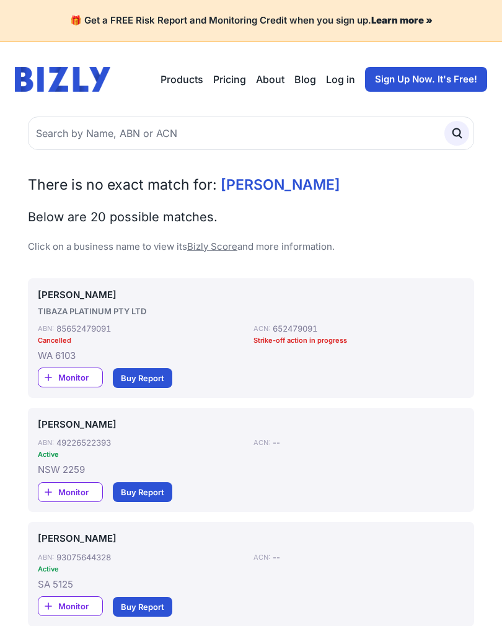  Describe the element at coordinates (305, 79) in the screenshot. I see `a: Blog` at that location.